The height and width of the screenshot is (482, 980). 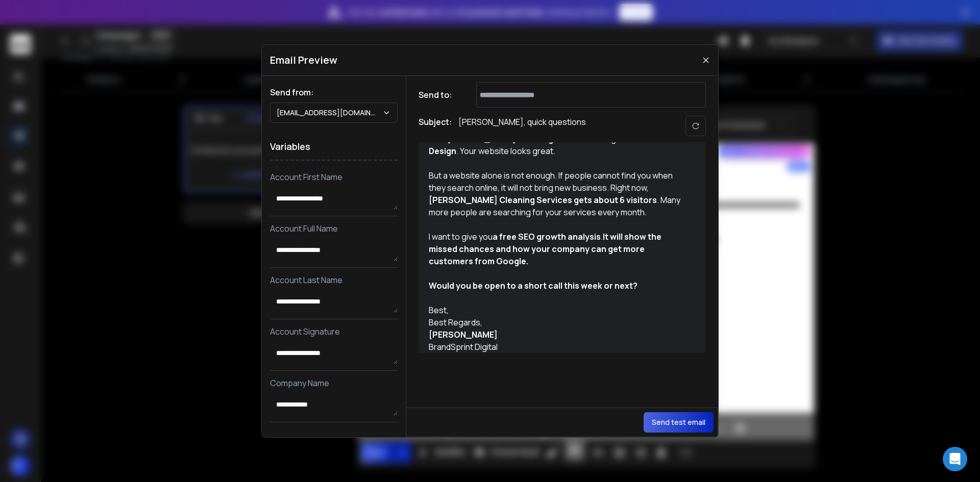 What do you see at coordinates (556, 310) in the screenshot?
I see `div: Best,` at bounding box center [556, 310].